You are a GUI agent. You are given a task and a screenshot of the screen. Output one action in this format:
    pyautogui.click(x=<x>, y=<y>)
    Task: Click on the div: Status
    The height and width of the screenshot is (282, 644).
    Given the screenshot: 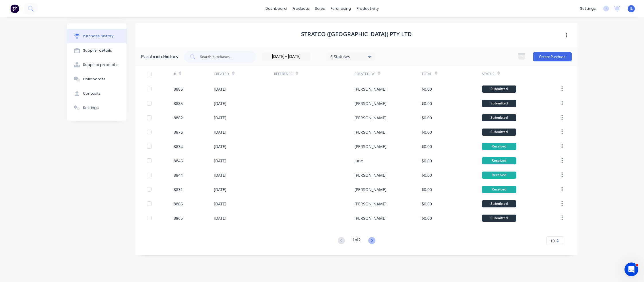 What is the action you would take?
    pyautogui.click(x=488, y=74)
    